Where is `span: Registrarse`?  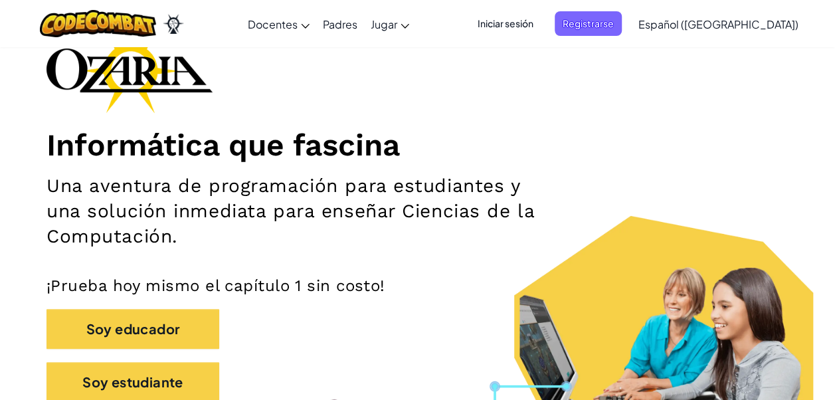 span: Registrarse is located at coordinates (588, 23).